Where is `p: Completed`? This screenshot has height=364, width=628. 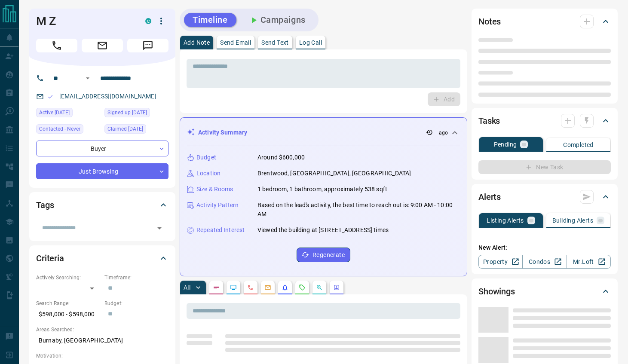 p: Completed is located at coordinates (578, 145).